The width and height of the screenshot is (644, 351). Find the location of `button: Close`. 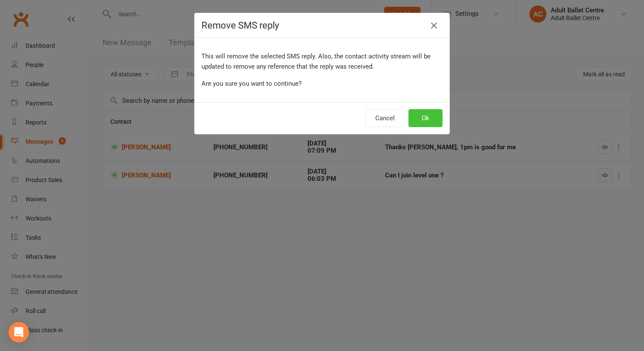

button: Close is located at coordinates (434, 26).